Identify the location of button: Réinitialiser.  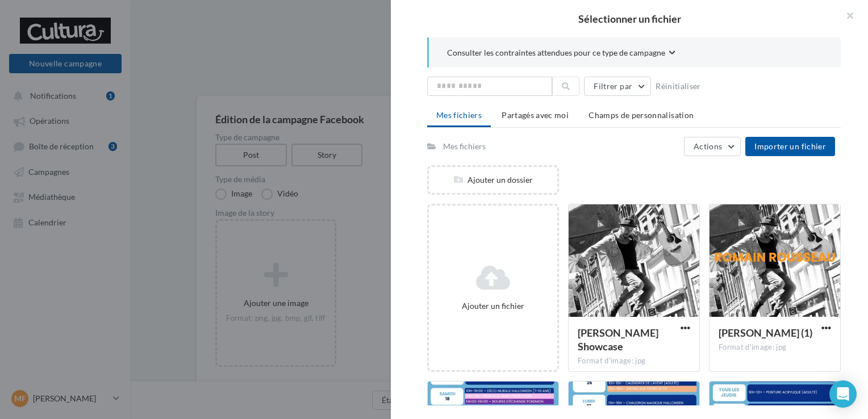
(679, 86).